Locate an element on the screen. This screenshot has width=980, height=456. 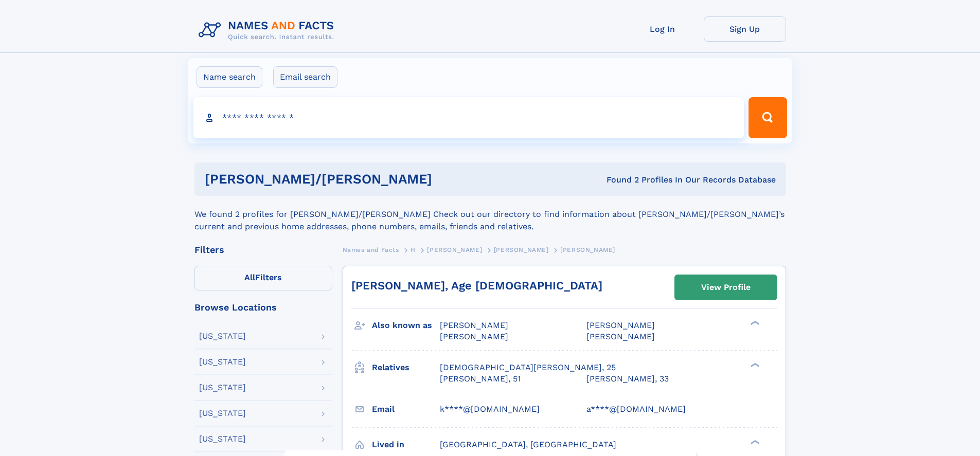
label: Email search is located at coordinates (305, 77).